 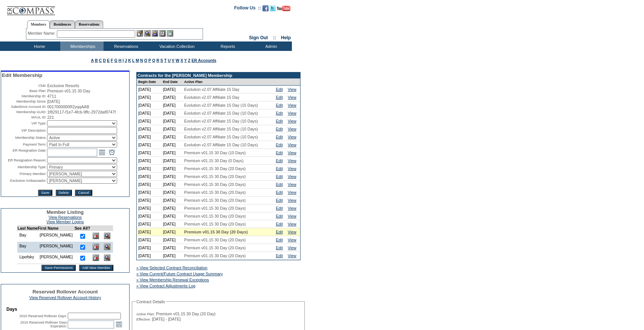 What do you see at coordinates (178, 60) in the screenshot?
I see `a: W` at bounding box center [178, 60].